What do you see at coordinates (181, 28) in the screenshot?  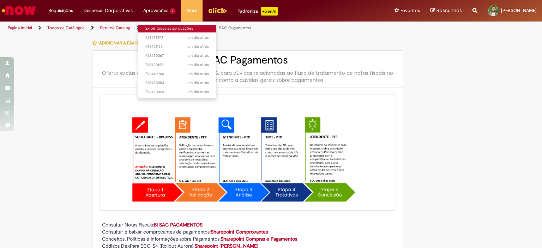 I see `ul: Trilhas de página` at bounding box center [181, 28].